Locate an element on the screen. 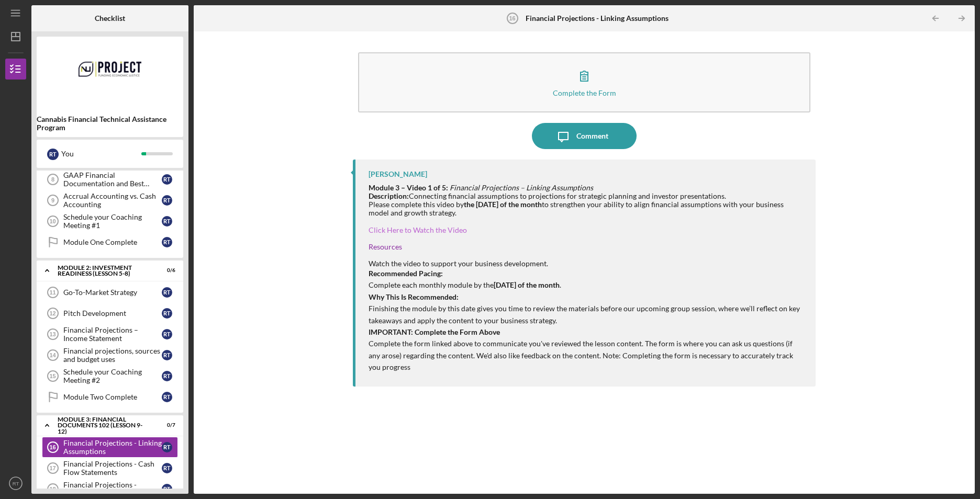 This screenshot has height=499, width=980. img: Product logo is located at coordinates (110, 73).